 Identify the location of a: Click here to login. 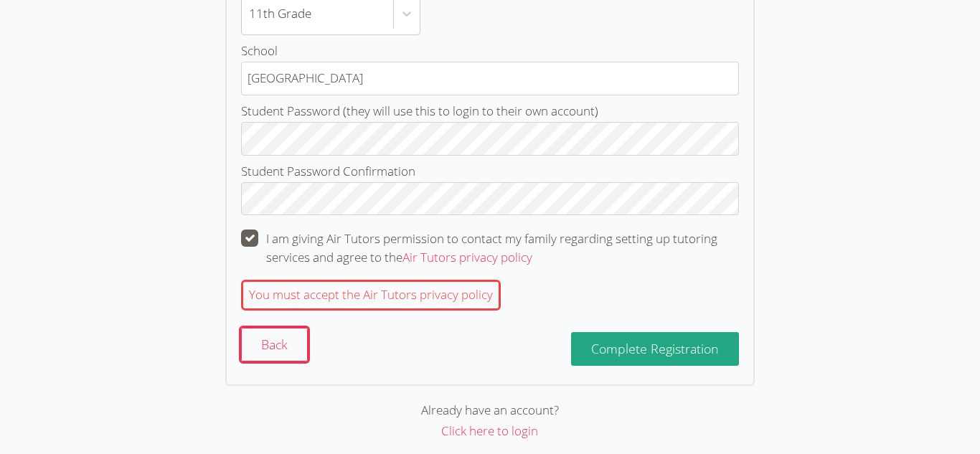
(489, 431).